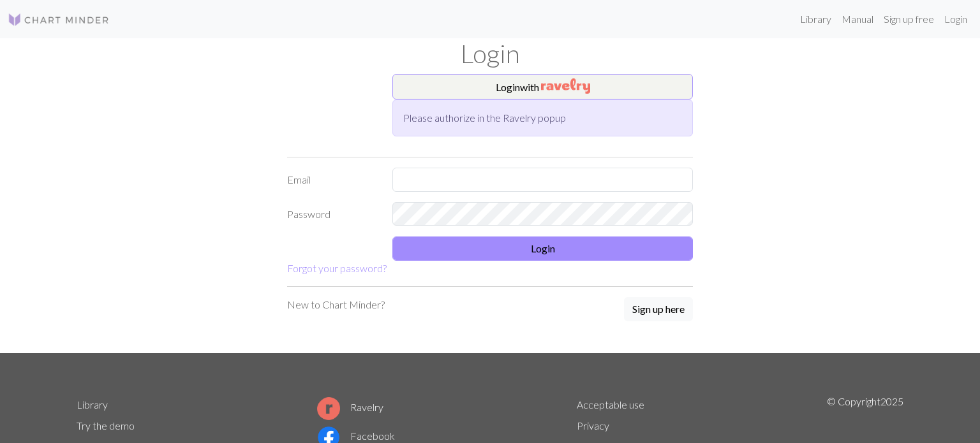  What do you see at coordinates (336, 267) in the screenshot?
I see `a: Forgot your password?` at bounding box center [336, 267].